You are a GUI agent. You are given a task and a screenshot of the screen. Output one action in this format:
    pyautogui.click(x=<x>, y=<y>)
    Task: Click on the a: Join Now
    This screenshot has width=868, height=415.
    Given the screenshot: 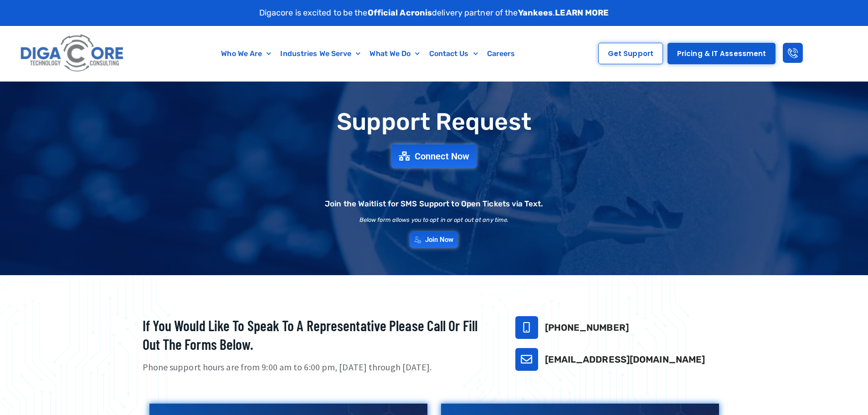 What is the action you would take?
    pyautogui.click(x=434, y=239)
    